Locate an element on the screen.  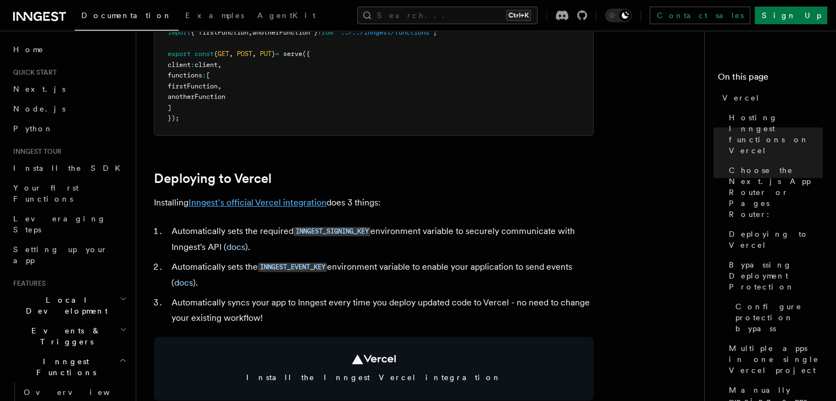
span: Inngest Functions is located at coordinates (64, 367).